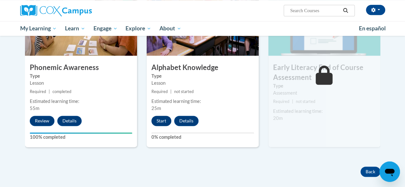 The image size is (405, 187). What do you see at coordinates (202, 67) in the screenshot?
I see `h3: Alphabet Knowledge` at bounding box center [202, 67].